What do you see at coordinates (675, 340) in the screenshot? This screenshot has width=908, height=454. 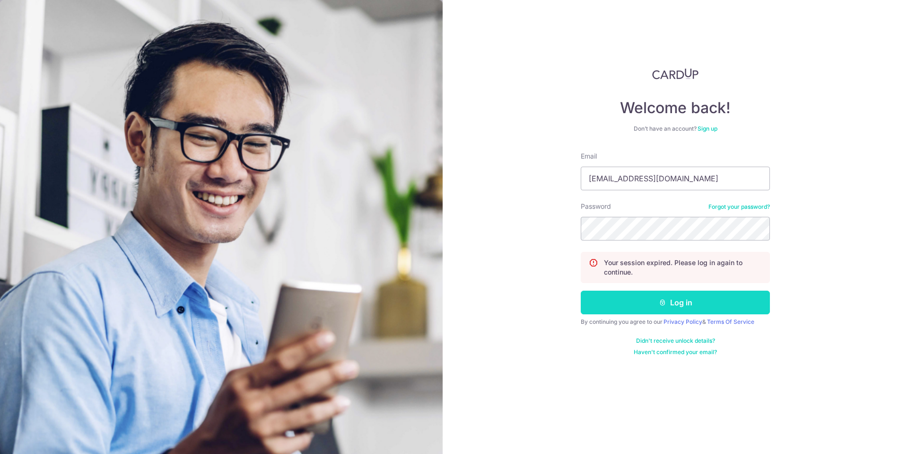 I see `a: Didn't receive unlock details?` at bounding box center [675, 340].